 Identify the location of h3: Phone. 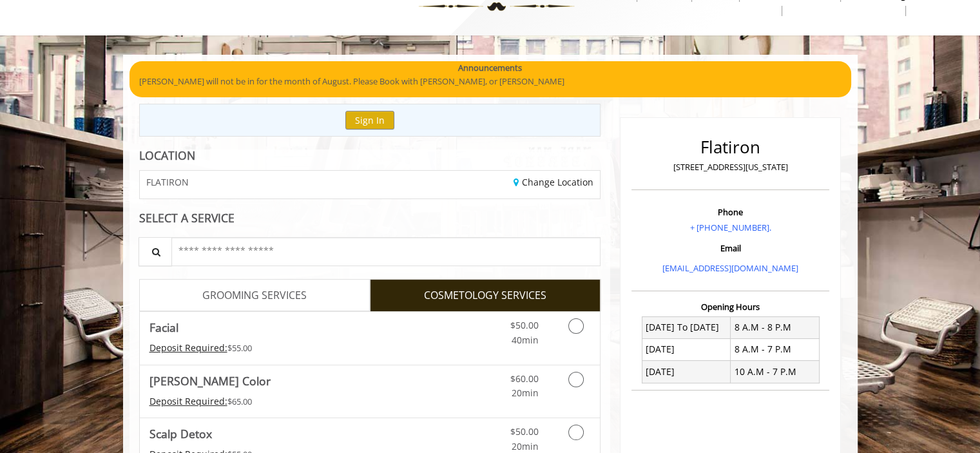
(730, 212).